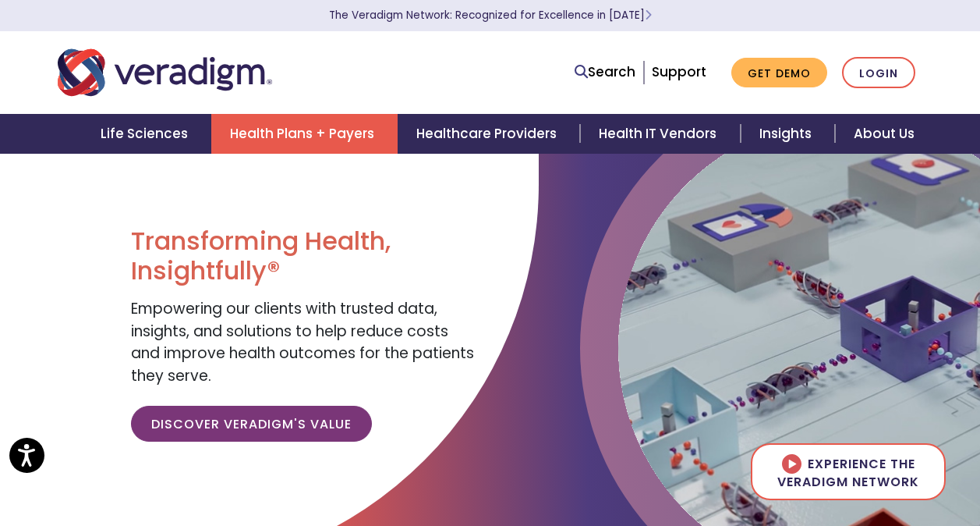 Image resolution: width=980 pixels, height=526 pixels. Describe the element at coordinates (304, 134) in the screenshot. I see `a: Health Plans + Payers` at that location.